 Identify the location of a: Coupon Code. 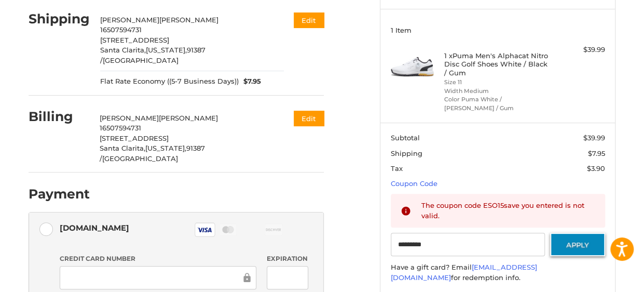
(414, 184).